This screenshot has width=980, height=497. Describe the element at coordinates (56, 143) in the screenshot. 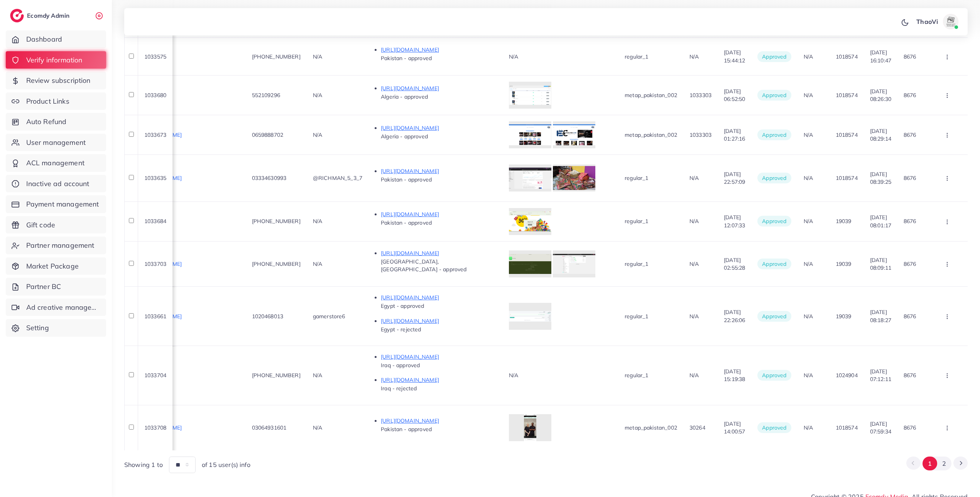

I see `span: User management` at that location.